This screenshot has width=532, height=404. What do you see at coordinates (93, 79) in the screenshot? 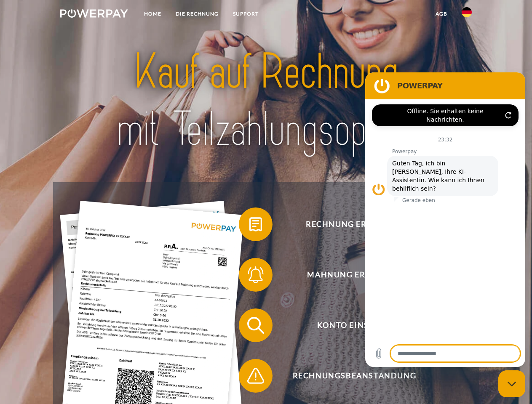
I see `p: Powerpay` at bounding box center [93, 79].